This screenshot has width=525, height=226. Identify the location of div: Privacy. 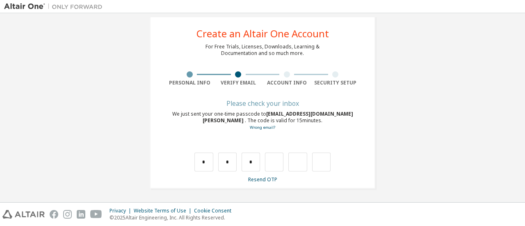
(121, 211).